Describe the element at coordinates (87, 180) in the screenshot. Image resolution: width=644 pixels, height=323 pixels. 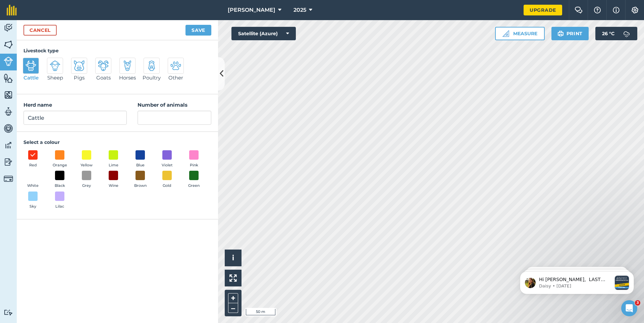
I see `button: Grey` at that location.